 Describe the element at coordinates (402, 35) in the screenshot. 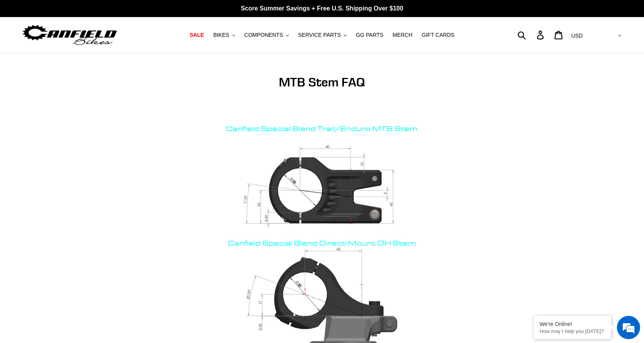

I see `span: MERCH` at that location.